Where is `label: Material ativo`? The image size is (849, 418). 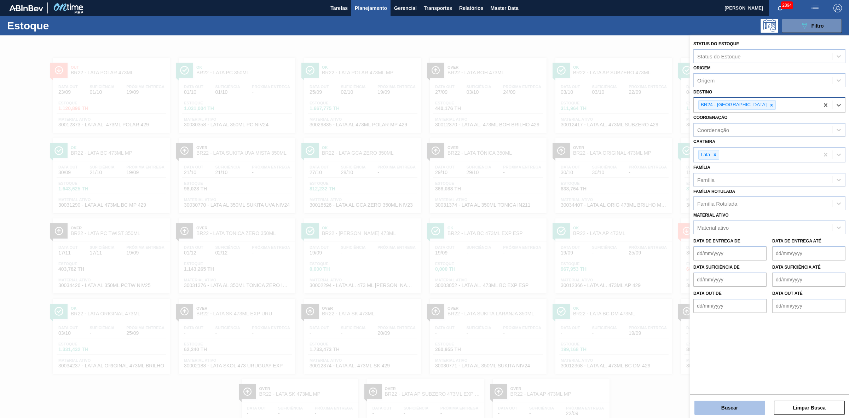
label: Material ativo is located at coordinates (711, 215).